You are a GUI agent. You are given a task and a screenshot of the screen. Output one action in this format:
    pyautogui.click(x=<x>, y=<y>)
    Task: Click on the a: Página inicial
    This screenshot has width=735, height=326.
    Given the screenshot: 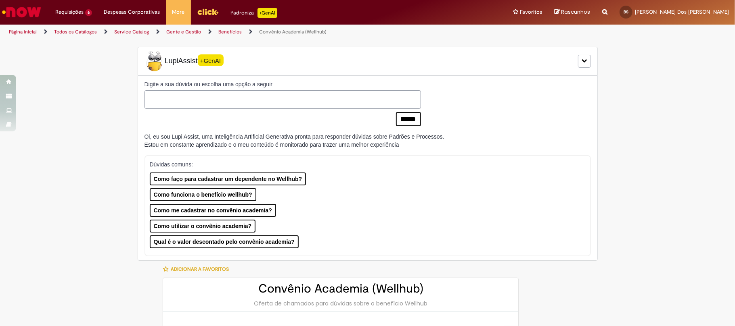 What is the action you would take?
    pyautogui.click(x=23, y=32)
    